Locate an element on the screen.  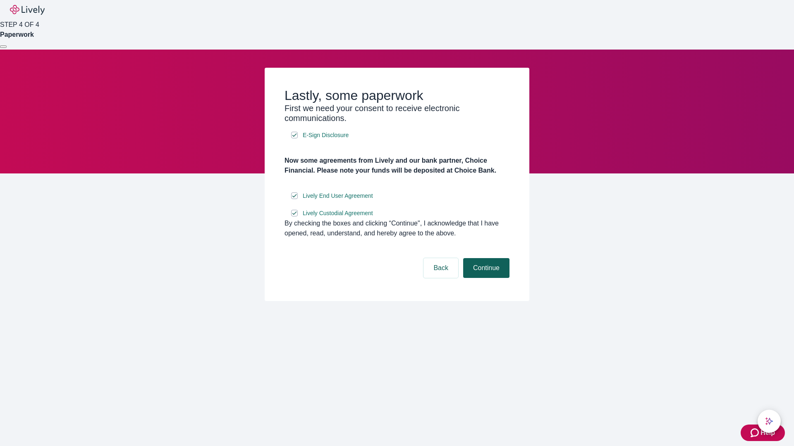
div: By checking the boxes and clicking “Continue", I acknowledge that I have opened, read, understand... is located at coordinates (397, 229).